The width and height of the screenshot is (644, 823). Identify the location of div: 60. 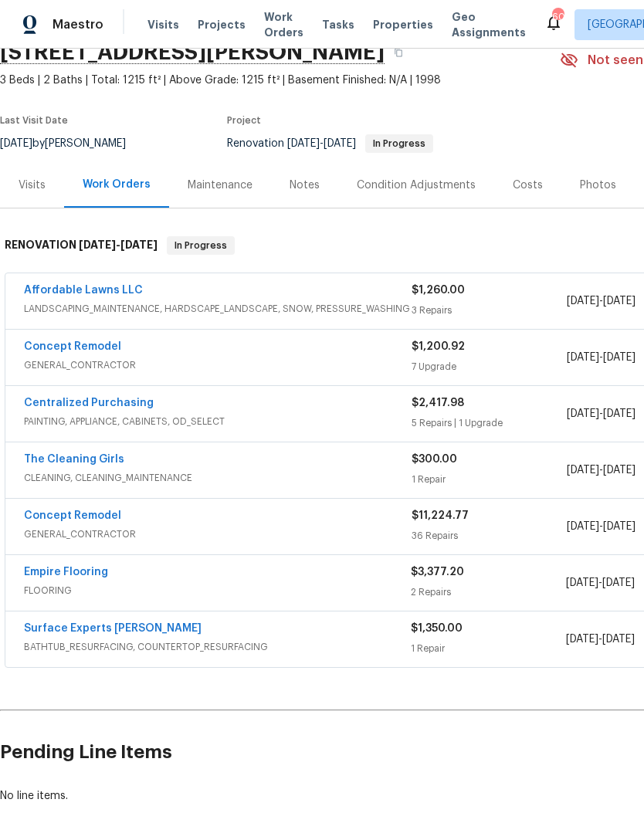
(558, 17).